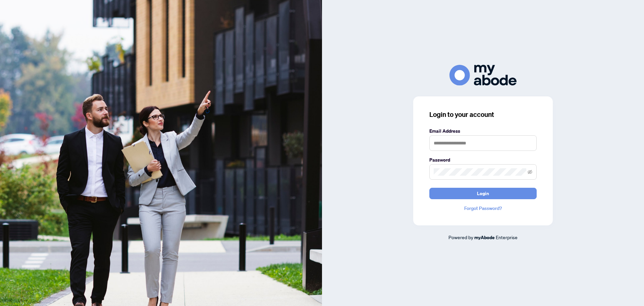 The width and height of the screenshot is (644, 306). Describe the element at coordinates (483, 114) in the screenshot. I see `h3: Login to your account` at that location.